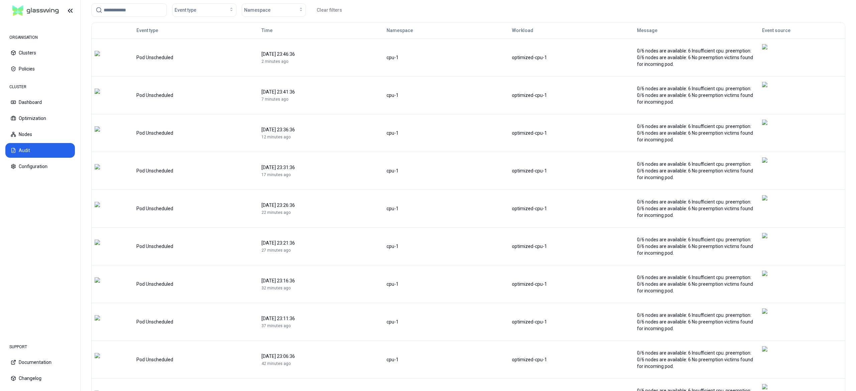  Describe the element at coordinates (257, 10) in the screenshot. I see `span: Namespace` at that location.